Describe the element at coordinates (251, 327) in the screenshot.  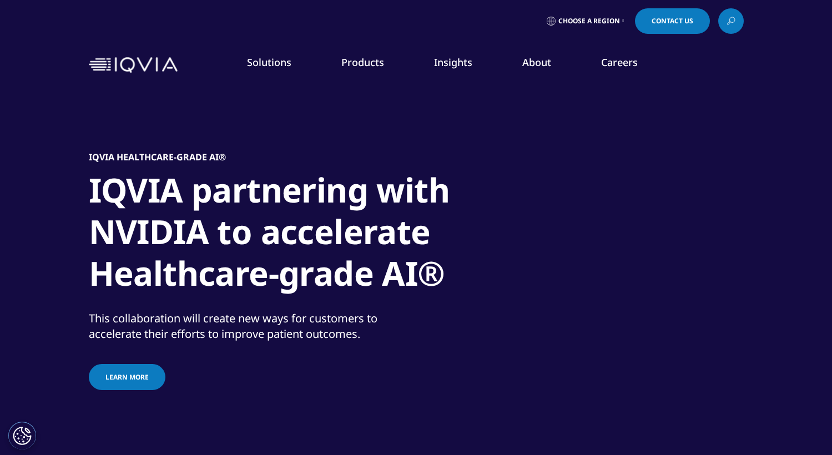
I see `div: This collaboration will create new ways for customers to accelerate their efforts to improve pati...` at that location.